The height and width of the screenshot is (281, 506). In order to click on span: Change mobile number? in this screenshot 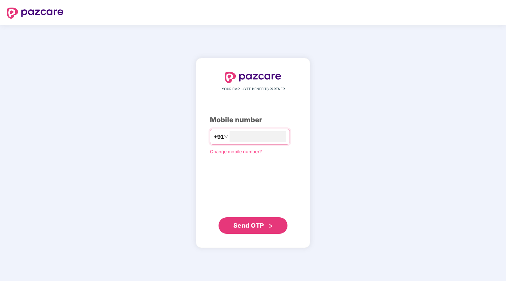, I will do `click(236, 152)`.